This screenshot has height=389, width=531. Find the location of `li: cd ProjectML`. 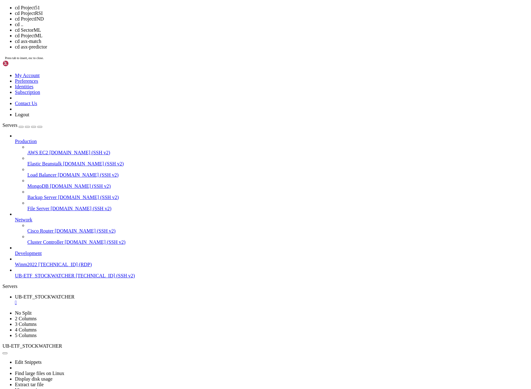

li: cd ProjectML is located at coordinates (272, 36).